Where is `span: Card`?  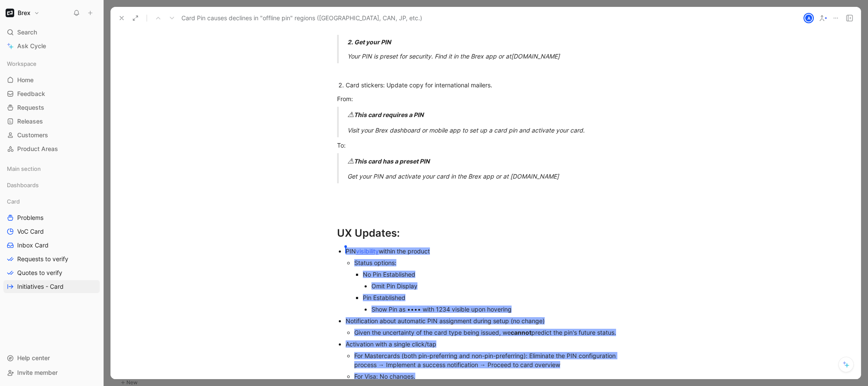 span: Card is located at coordinates (13, 202).